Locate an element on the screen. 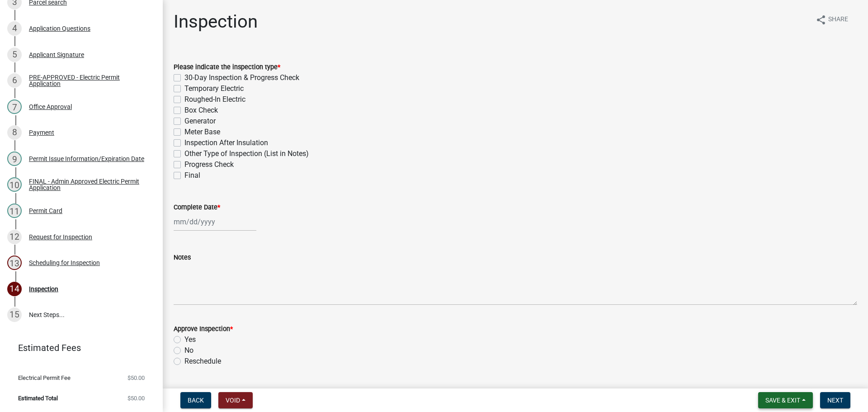  label: Box Check is located at coordinates (201, 110).